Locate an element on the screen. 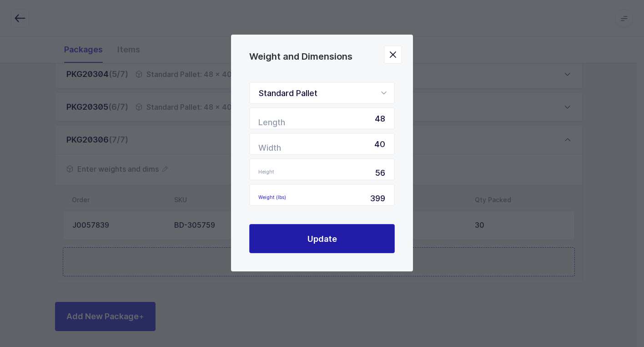 This screenshot has width=644, height=347. button: Close is located at coordinates (393, 55).